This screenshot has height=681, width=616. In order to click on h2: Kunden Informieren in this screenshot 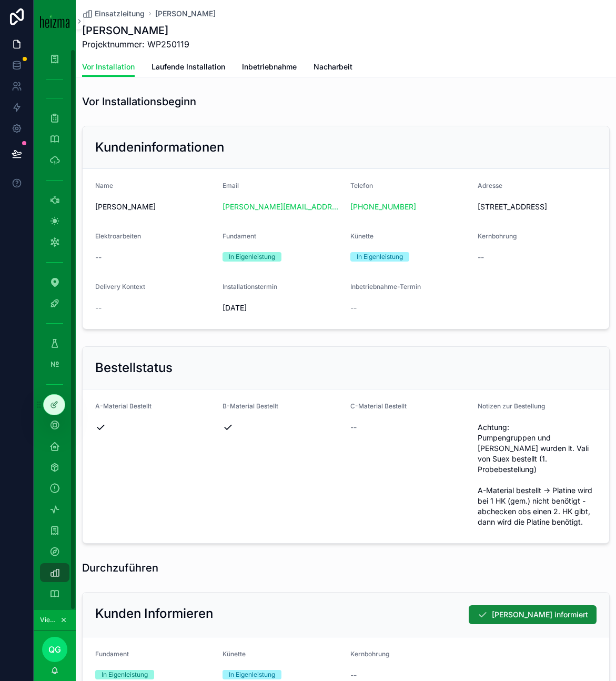, I will do `click(154, 613)`.